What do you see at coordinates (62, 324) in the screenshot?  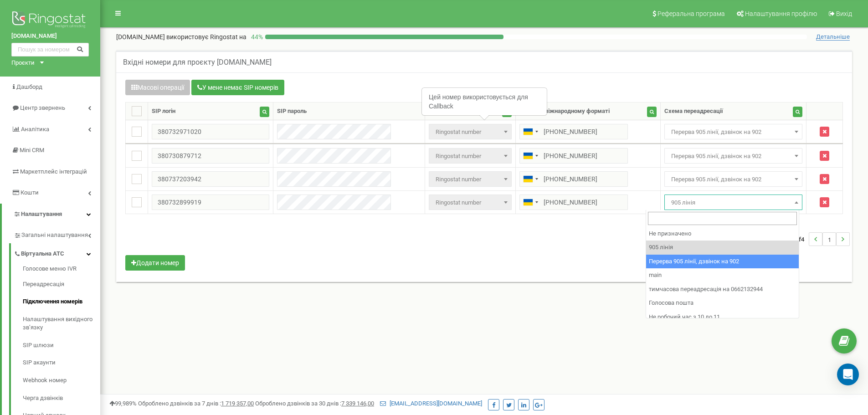 I see `a: Налаштування вихідного зв’язку` at bounding box center [62, 324].